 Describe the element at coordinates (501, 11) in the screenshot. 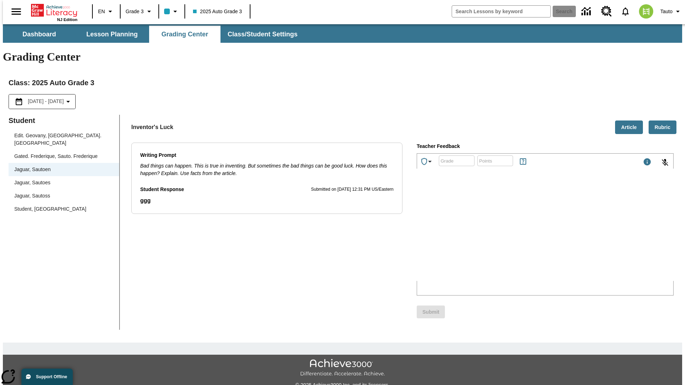

I see `input: search field` at that location.